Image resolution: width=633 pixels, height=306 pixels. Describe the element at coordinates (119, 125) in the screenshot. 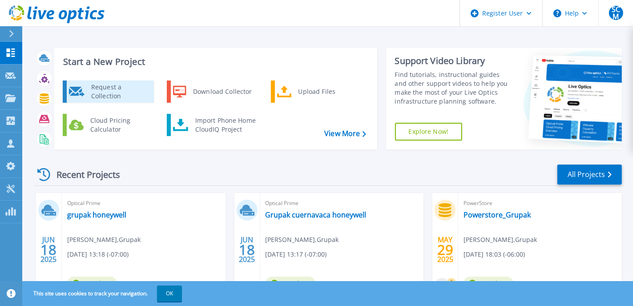

I see `div: Cloud Pricing Calculator` at that location.